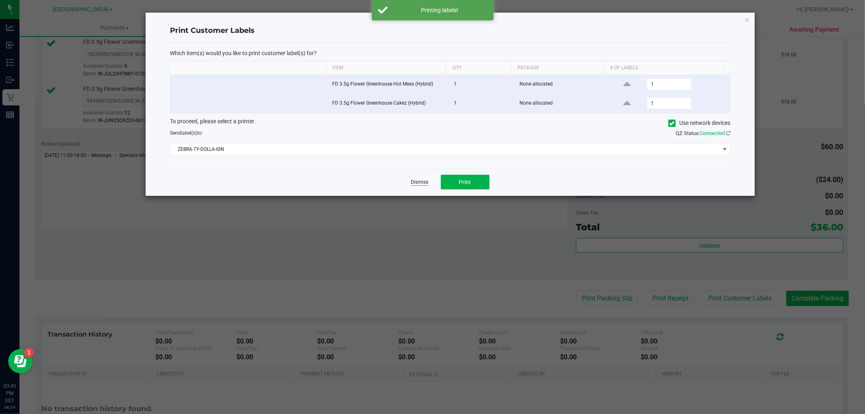 This screenshot has width=865, height=414. Describe the element at coordinates (440, 10) in the screenshot. I see `div: Printing labels!` at that location.